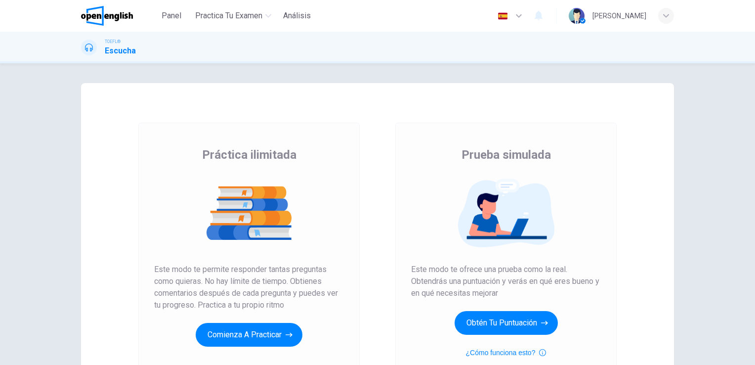 This screenshot has height=365, width=755. What do you see at coordinates (502, 16) in the screenshot?
I see `img: es` at bounding box center [502, 16].